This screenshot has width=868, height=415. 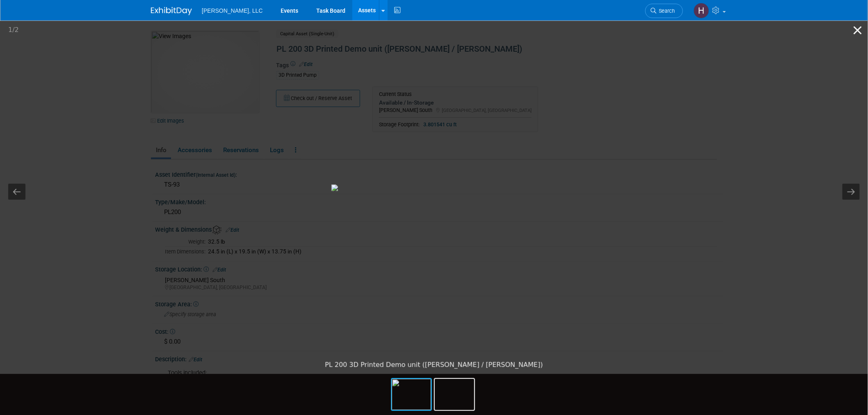 I want to click on button: Close gallery, so click(x=857, y=30).